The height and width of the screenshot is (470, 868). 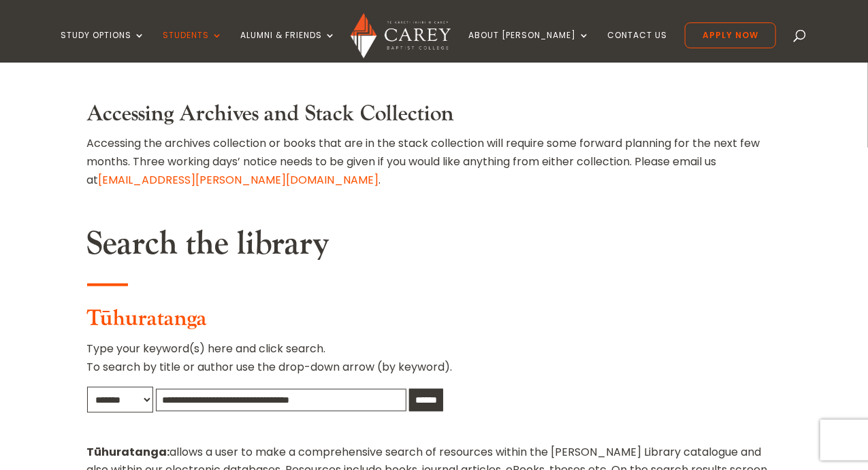 I want to click on img: Carey Baptist College, so click(x=401, y=35).